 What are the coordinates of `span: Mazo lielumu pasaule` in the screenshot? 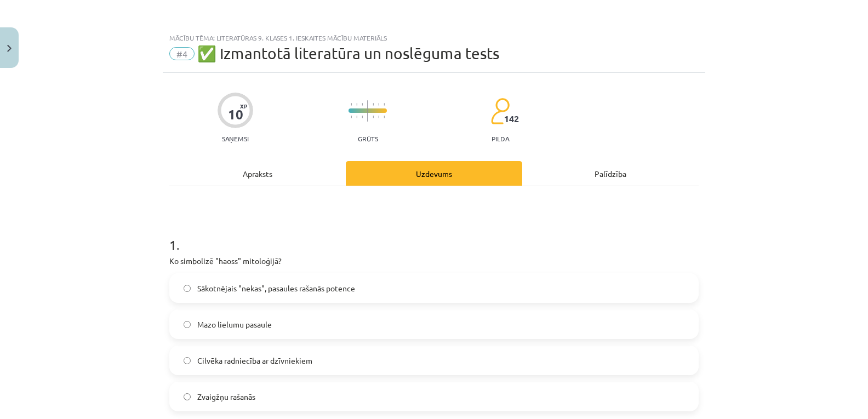 It's located at (235, 324).